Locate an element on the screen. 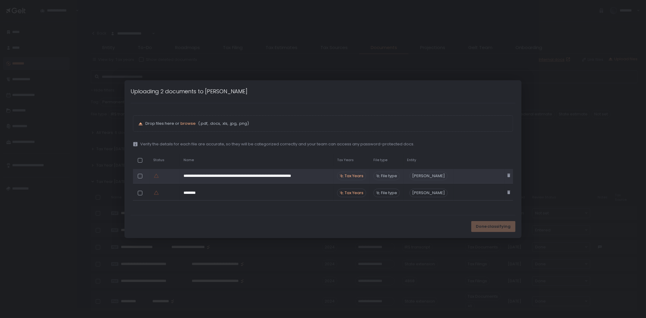 Image resolution: width=646 pixels, height=318 pixels. span: Entity is located at coordinates (412, 160).